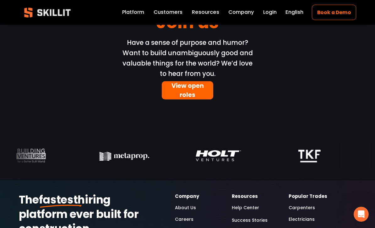 The width and height of the screenshot is (375, 228). I want to click on p: Have a sense of purpose and humor? Want to build unambiguously good and valuable things for the w..., so click(187, 58).